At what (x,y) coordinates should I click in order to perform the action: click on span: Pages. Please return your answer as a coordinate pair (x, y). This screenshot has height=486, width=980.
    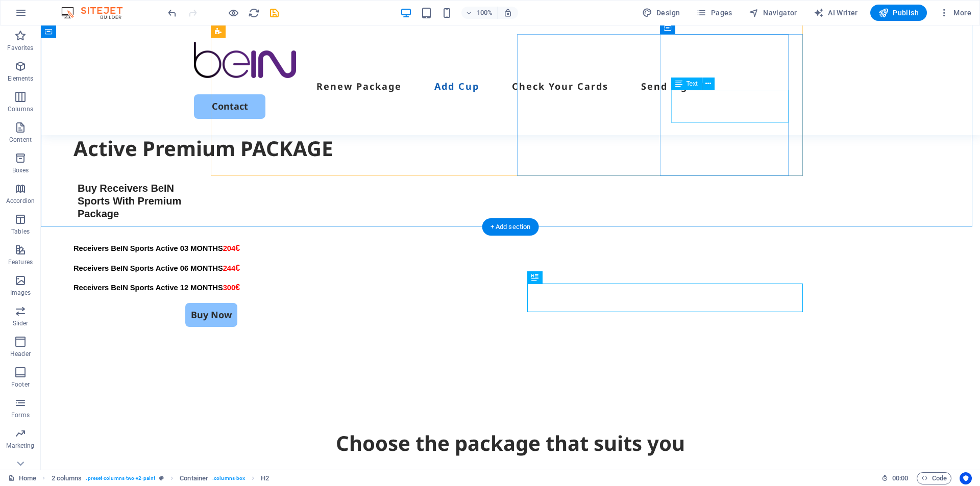
    Looking at the image, I should click on (714, 13).